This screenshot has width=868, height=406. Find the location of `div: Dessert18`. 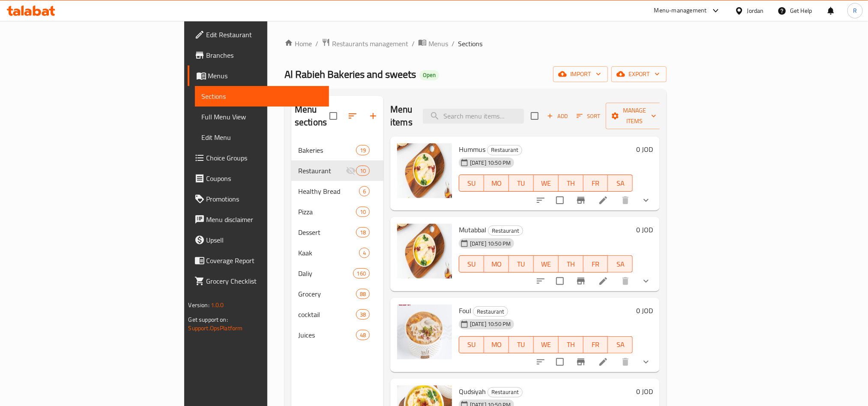

div: Dessert18 is located at coordinates (337, 233).